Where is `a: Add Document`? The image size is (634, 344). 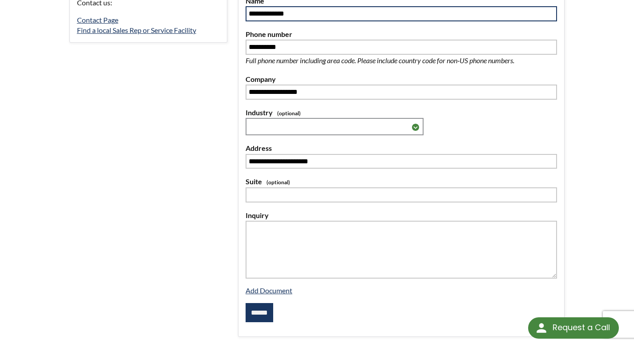 a: Add Document is located at coordinates (269, 290).